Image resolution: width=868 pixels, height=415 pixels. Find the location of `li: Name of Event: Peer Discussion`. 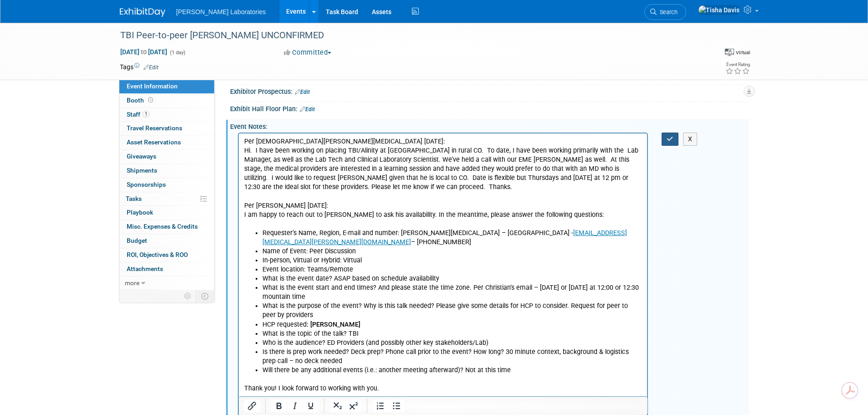

li: Name of Event: Peer Discussion is located at coordinates (214, 118).